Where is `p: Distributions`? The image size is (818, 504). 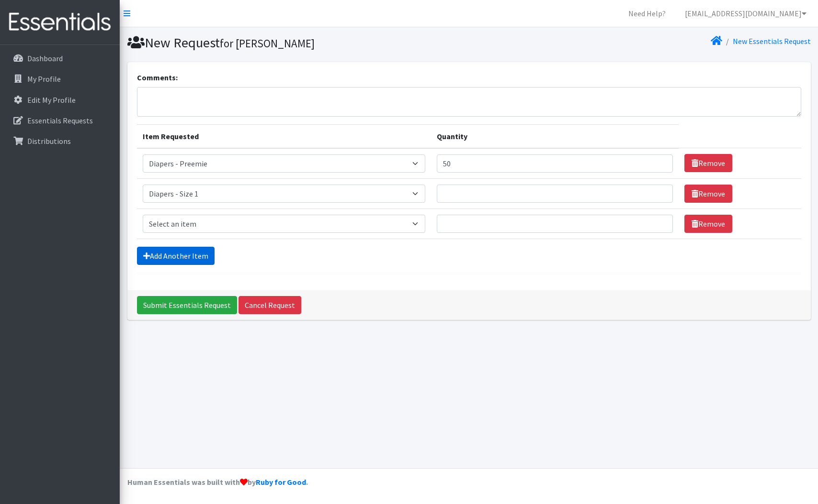 p: Distributions is located at coordinates (49, 141).